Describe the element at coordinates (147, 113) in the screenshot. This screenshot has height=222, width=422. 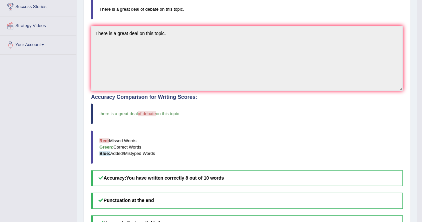
I see `span: of debate` at that location.